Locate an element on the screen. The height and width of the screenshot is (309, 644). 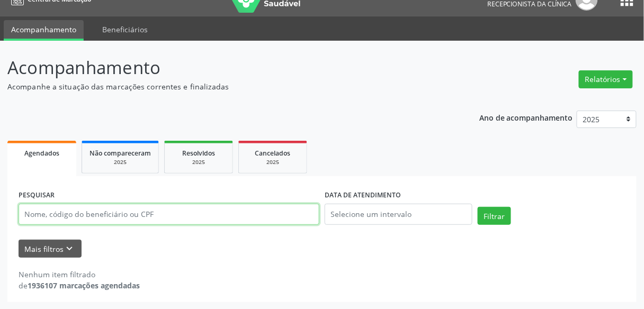
input: Selecione um intervalo is located at coordinates (399, 215).